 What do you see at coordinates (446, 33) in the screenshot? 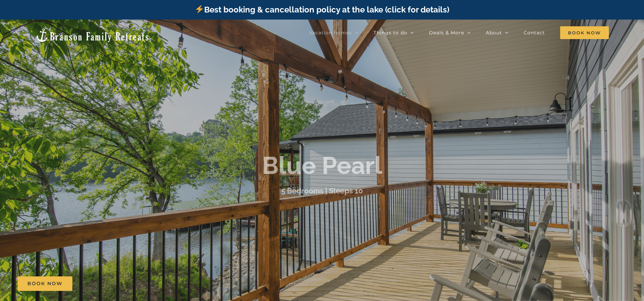
I see `span: Deals & More` at bounding box center [446, 33].